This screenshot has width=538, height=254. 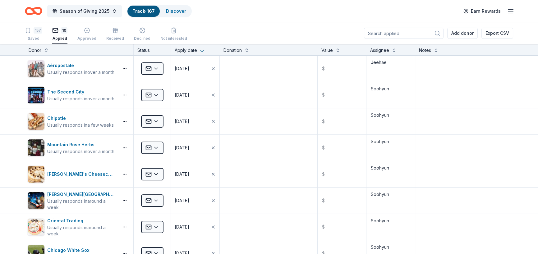 What do you see at coordinates (404, 33) in the screenshot?
I see `input: Search applied` at bounding box center [404, 33].